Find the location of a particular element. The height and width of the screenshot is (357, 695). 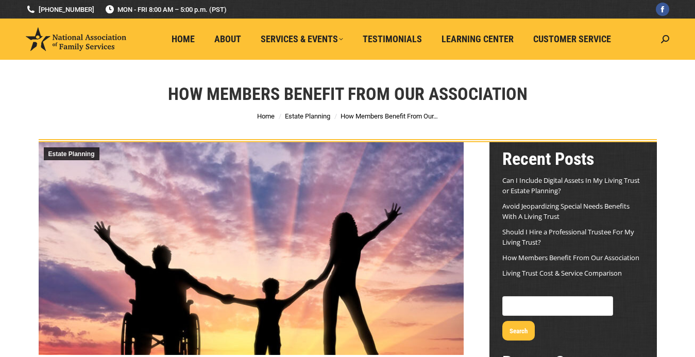

span: Customer Service is located at coordinates (572, 39).